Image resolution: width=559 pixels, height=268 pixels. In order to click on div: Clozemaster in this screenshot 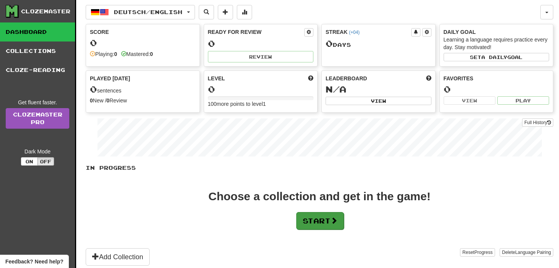, I will do `click(46, 11)`.